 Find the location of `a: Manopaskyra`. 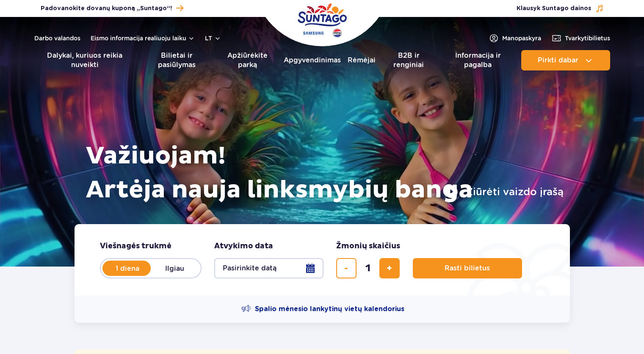

a: Manopaskyra is located at coordinates (515, 38).